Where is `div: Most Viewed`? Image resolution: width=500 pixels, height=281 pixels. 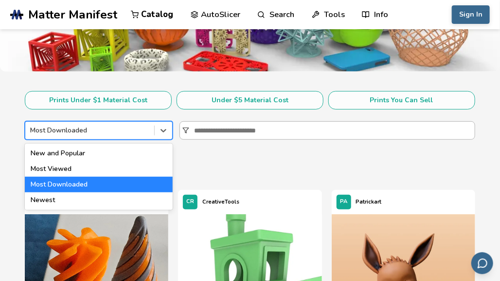
div: Most Viewed is located at coordinates (99, 169).